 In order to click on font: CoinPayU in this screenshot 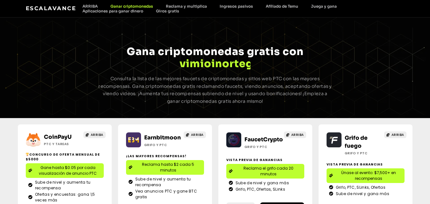, I will do `click(58, 137)`.